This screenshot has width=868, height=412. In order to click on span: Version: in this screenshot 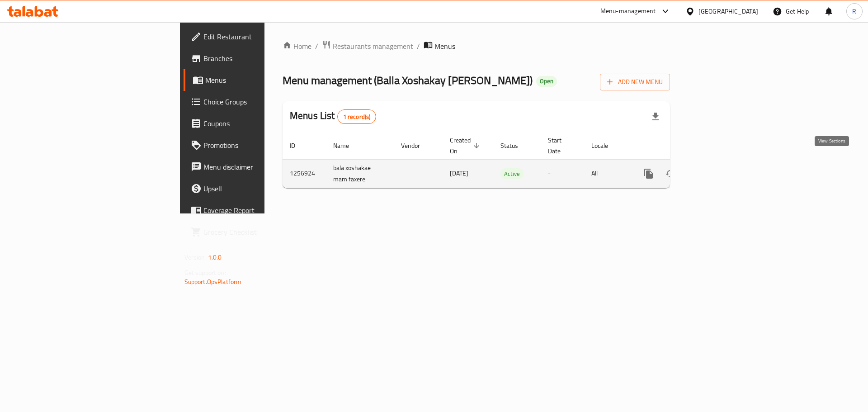, I will do `click(196, 257)`.